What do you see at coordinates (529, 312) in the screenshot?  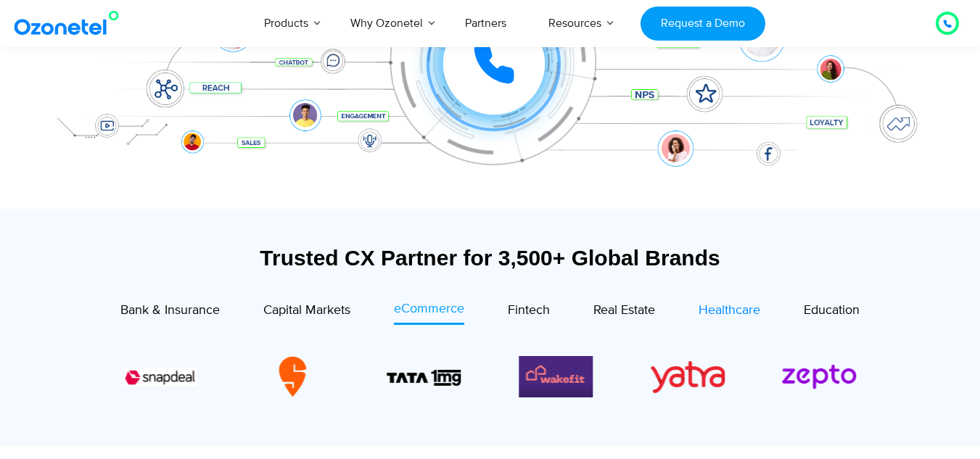 I see `a: Fintech` at bounding box center [529, 312].